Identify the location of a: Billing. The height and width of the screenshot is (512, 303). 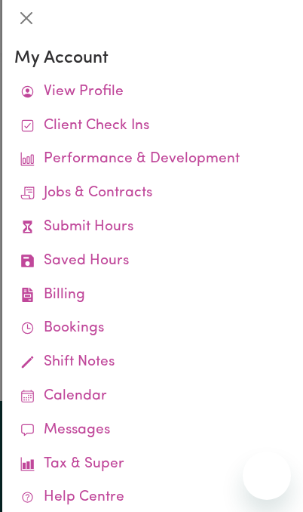
(153, 295).